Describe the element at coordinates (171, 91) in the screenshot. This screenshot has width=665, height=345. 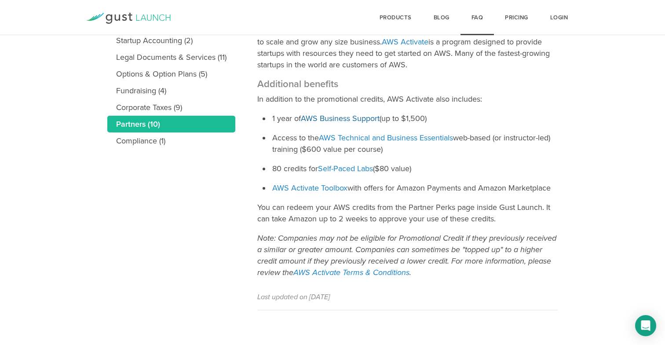
I see `a: Fundraising (4)` at that location.